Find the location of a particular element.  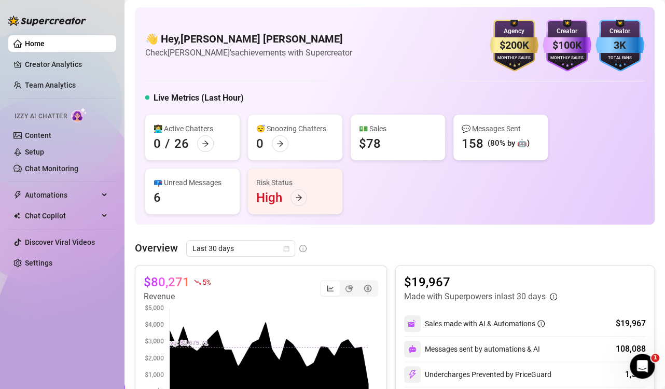

div: Risk Status is located at coordinates (295, 182).